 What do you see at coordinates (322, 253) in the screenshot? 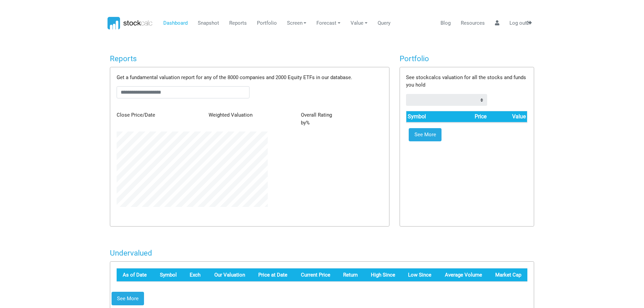
I see `h4: Undervalued` at bounding box center [322, 253].